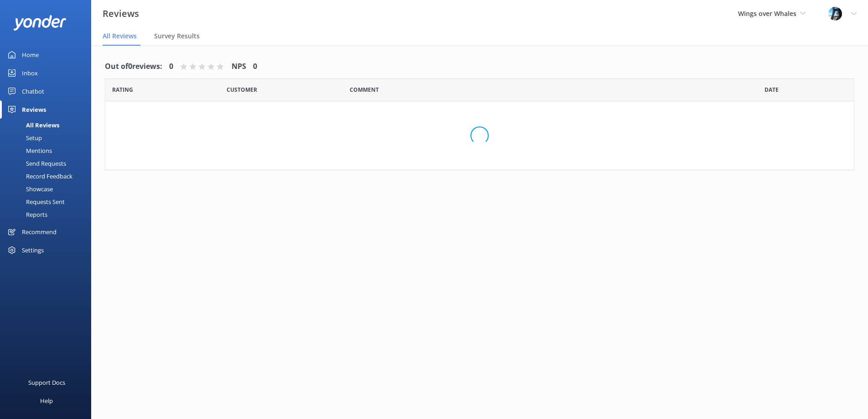 Image resolution: width=868 pixels, height=419 pixels. I want to click on img: yonder-white-logo.png, so click(40, 23).